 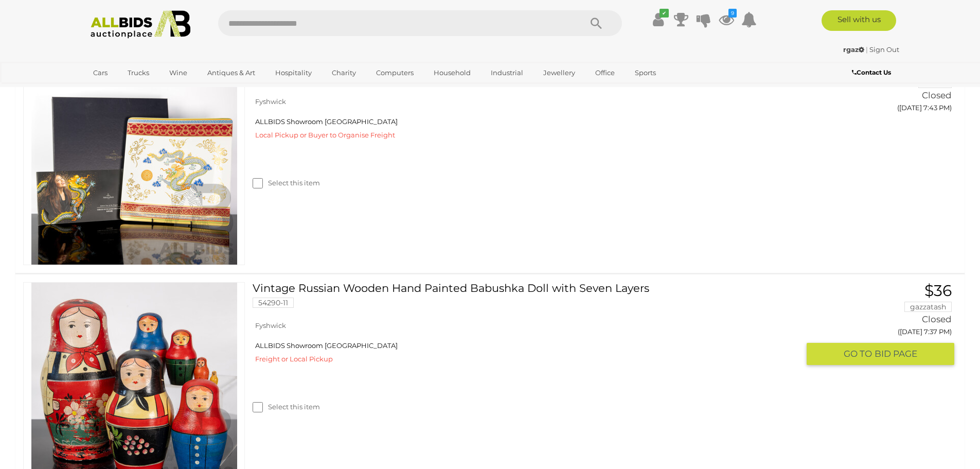 What do you see at coordinates (938, 291) in the screenshot?
I see `span: $36` at bounding box center [938, 291].